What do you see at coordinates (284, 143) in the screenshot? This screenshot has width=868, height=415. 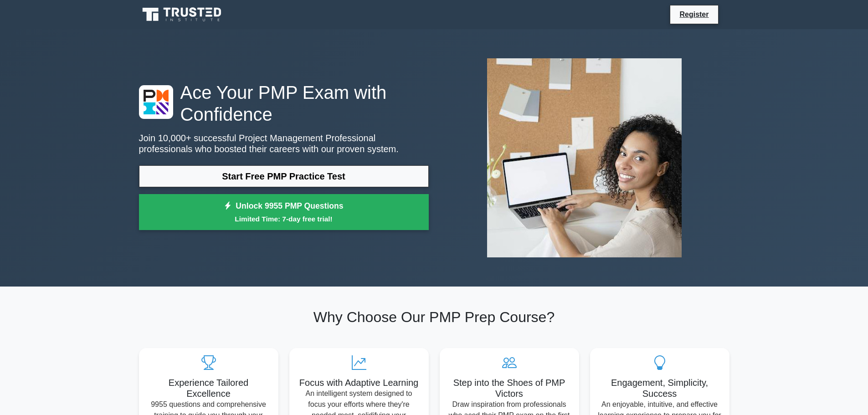 I see `p: Join 10,000+ successful Project Management Professional professionals who boosted their careers w...` at bounding box center [284, 143].